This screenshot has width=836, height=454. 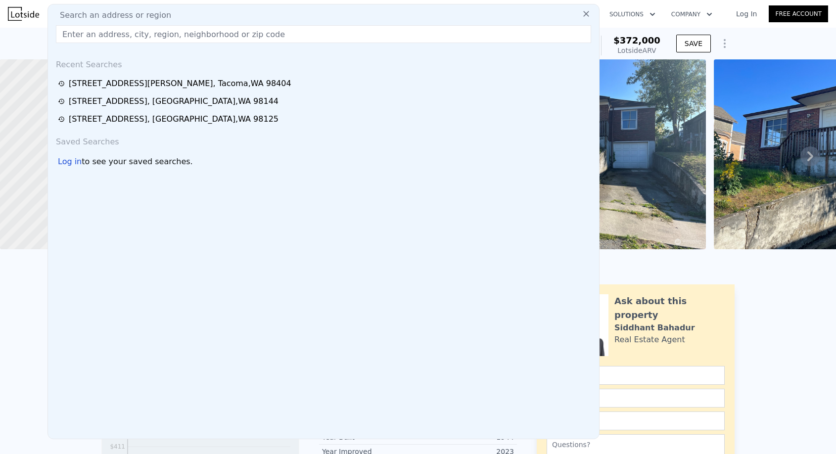 What do you see at coordinates (669, 308) in the screenshot?
I see `div: Ask about this property` at bounding box center [669, 308].